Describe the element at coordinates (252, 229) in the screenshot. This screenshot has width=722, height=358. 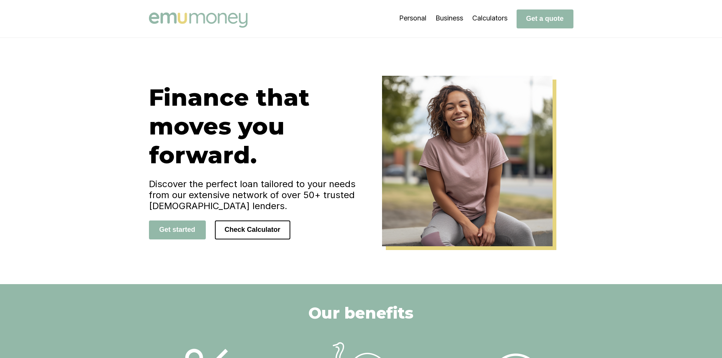
I see `a: Check Calculator` at that location.